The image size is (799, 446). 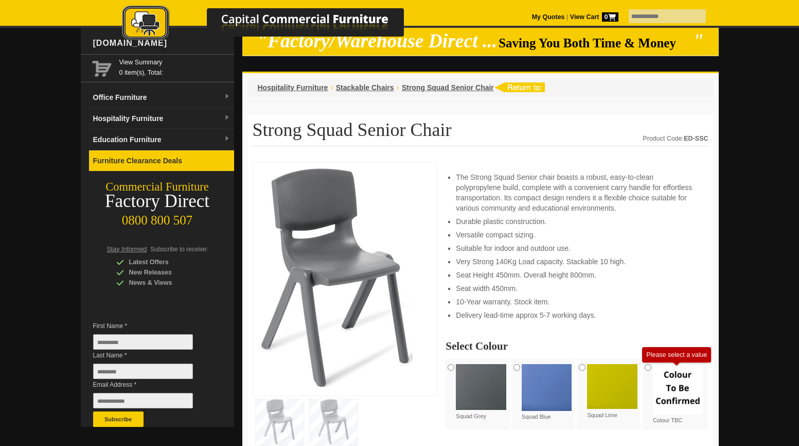 I want to click on a: View Summary, so click(x=174, y=62).